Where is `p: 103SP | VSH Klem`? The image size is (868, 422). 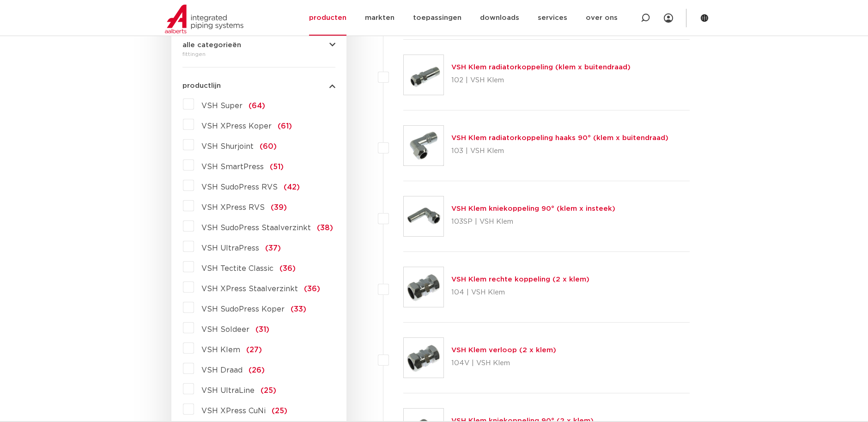
p: 103SP | VSH Klem is located at coordinates (533, 222).